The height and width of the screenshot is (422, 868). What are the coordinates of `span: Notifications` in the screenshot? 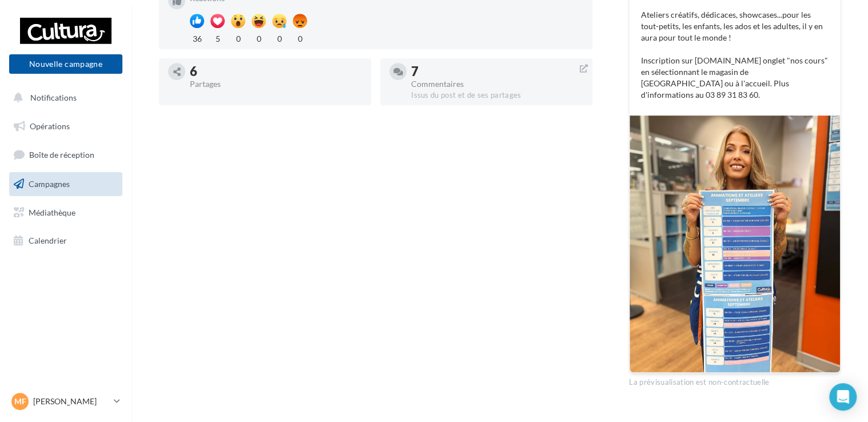 It's located at (53, 97).